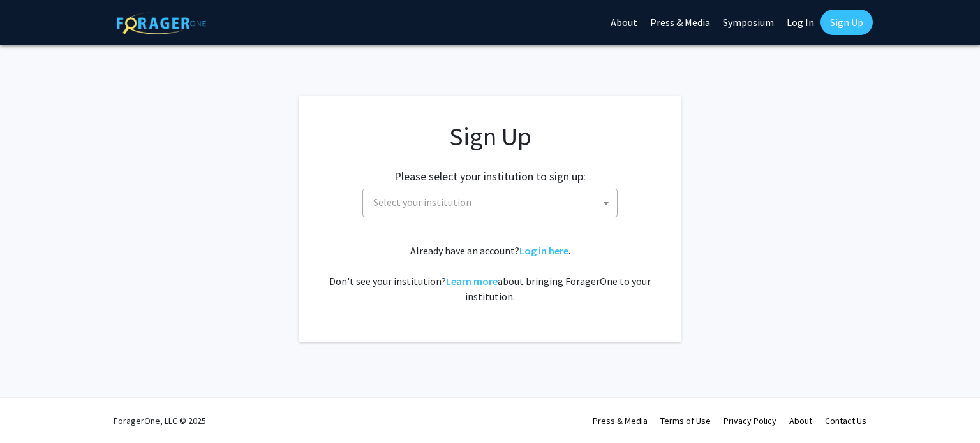  What do you see at coordinates (620, 421) in the screenshot?
I see `a: Press & Media` at bounding box center [620, 421].